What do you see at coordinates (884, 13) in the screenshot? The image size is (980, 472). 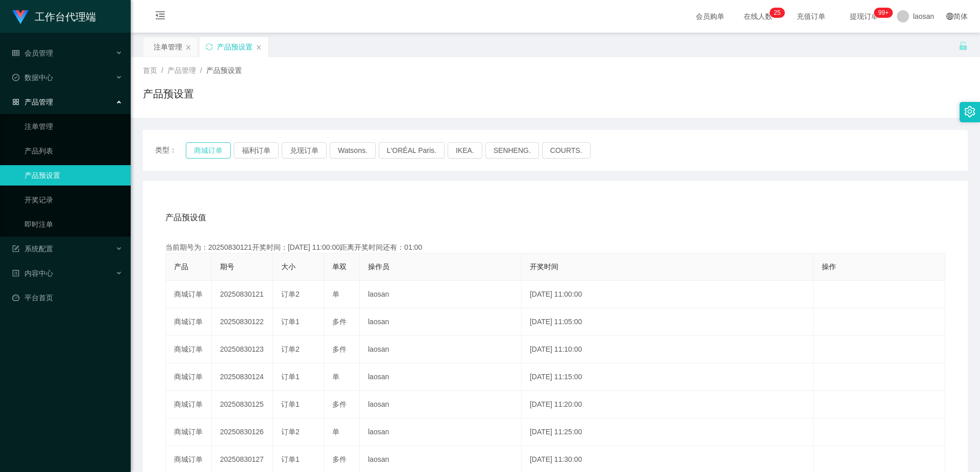 I see `sup: 1018` at bounding box center [884, 13].